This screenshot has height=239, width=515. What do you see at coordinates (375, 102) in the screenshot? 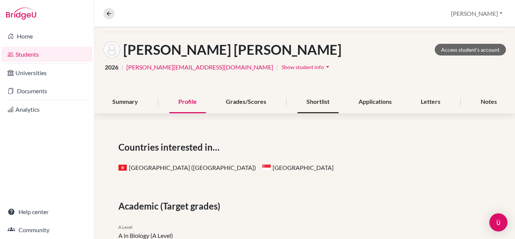
I see `div: Applications` at bounding box center [375, 102].